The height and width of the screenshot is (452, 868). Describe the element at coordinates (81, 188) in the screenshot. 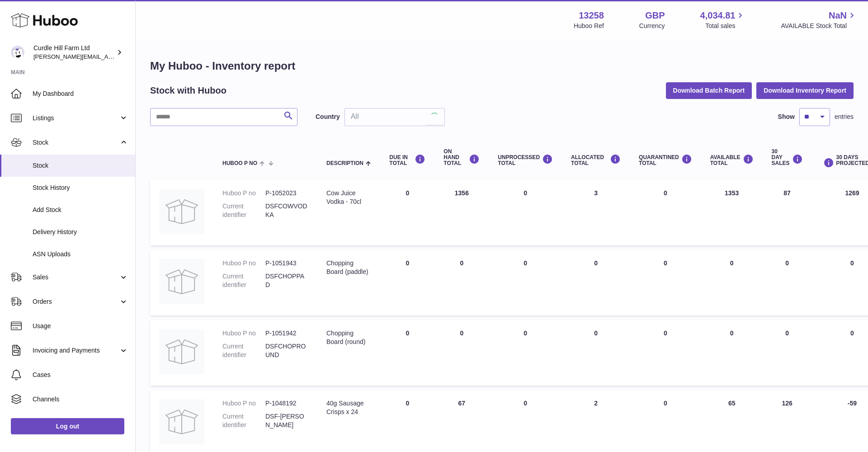

I see `span: Stock History` at that location.